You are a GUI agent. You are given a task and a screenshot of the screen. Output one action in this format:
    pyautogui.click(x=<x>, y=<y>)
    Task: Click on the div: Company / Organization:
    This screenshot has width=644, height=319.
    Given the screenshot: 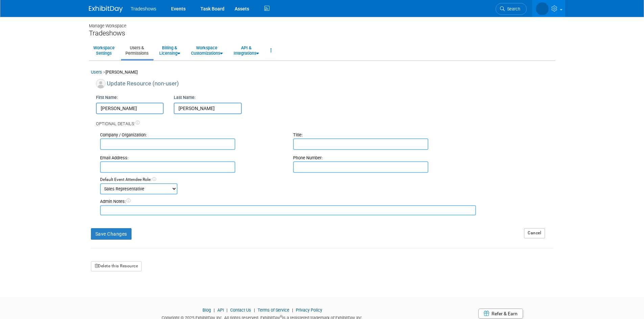 What is the action you would take?
    pyautogui.click(x=192, y=135)
    